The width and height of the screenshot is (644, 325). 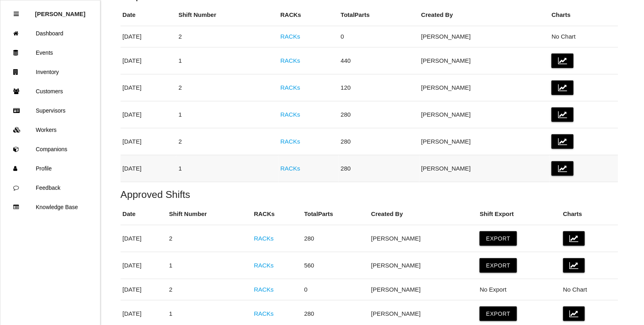 What do you see at coordinates (50, 91) in the screenshot?
I see `a: Customers` at bounding box center [50, 91].